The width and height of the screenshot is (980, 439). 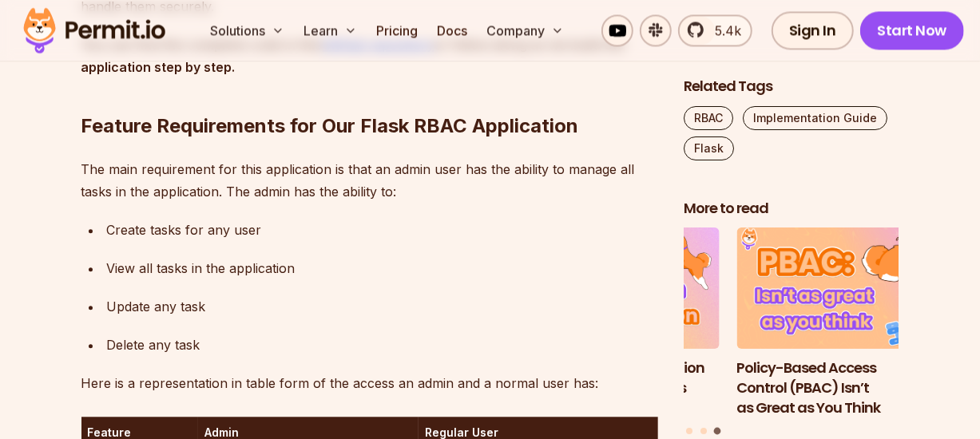 I want to click on img: Policy-Based Access Control (PBAC) Isn’t as Great as You Think, so click(x=844, y=289).